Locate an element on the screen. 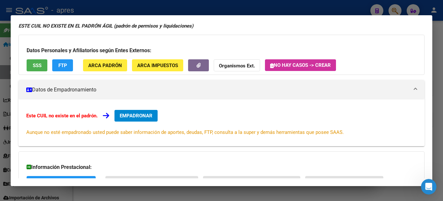 This screenshot has width=443, height=201. div: Datos de Empadronamiento is located at coordinates (222, 123).